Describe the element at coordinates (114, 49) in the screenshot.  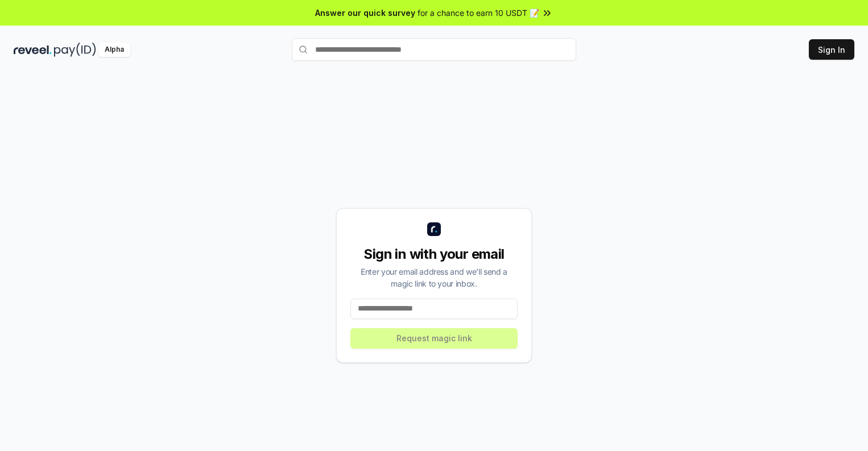
I see `div: Alpha` at that location.